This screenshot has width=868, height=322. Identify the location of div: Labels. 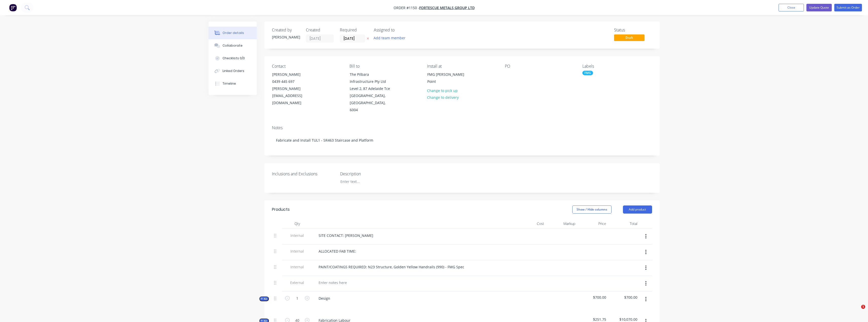
(617, 67).